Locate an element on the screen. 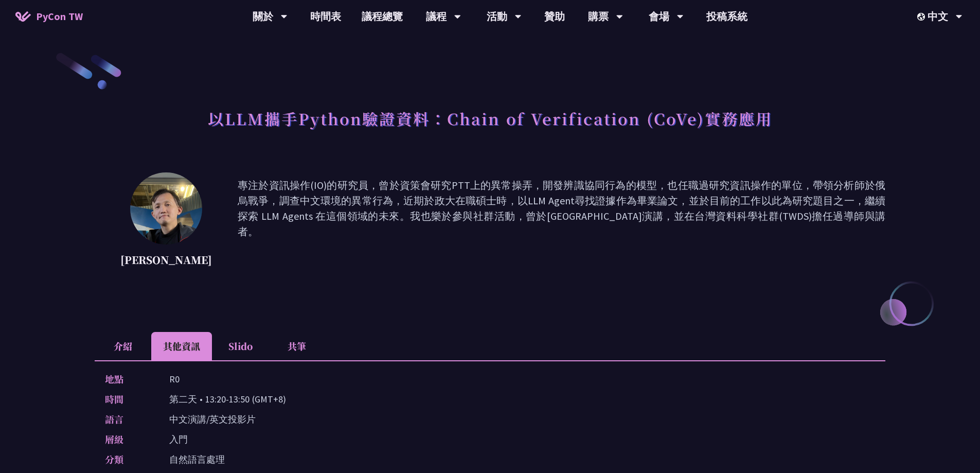 This screenshot has height=473, width=980. img: Locale Icon is located at coordinates (922, 17).